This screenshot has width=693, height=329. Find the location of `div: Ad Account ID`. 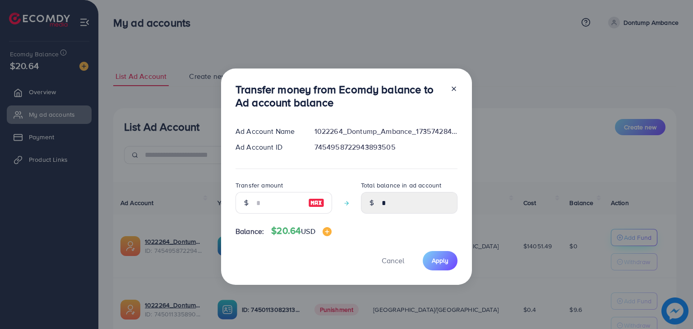

div: Ad Account ID is located at coordinates (268, 147).